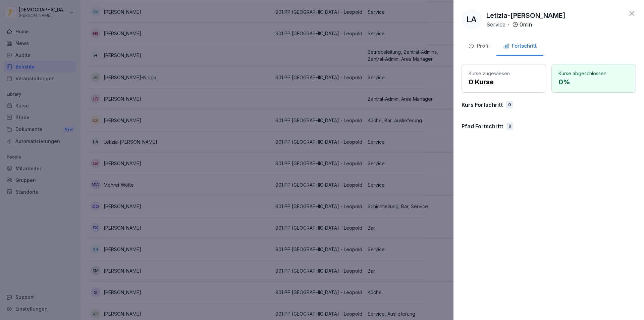  What do you see at coordinates (479, 47) in the screenshot?
I see `button: Profil` at bounding box center [479, 47].